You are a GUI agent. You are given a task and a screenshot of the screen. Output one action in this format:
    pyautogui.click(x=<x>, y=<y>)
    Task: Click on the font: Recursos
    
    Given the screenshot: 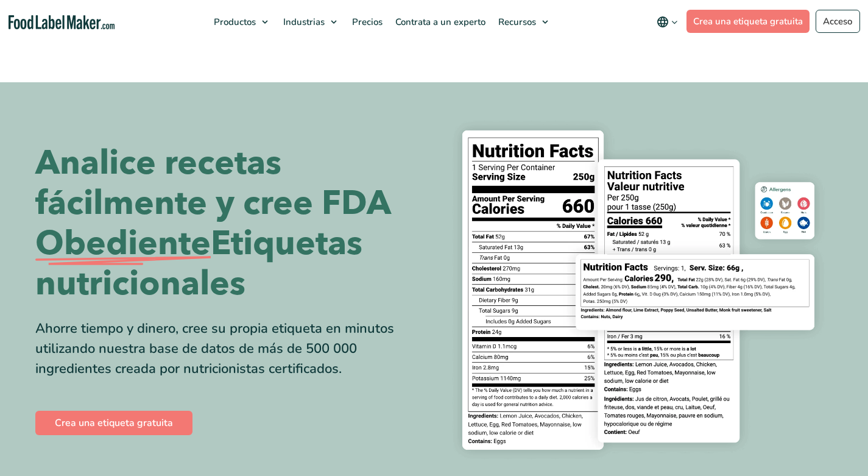 What is the action you would take?
    pyautogui.click(x=517, y=22)
    